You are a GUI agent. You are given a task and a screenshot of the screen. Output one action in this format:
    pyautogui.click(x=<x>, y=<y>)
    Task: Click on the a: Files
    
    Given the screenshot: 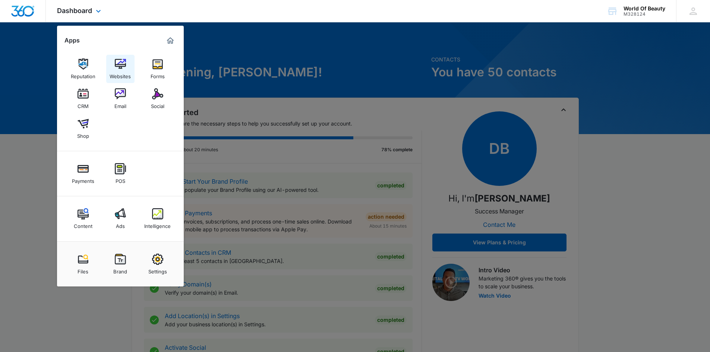 What is the action you would take?
    pyautogui.click(x=83, y=264)
    